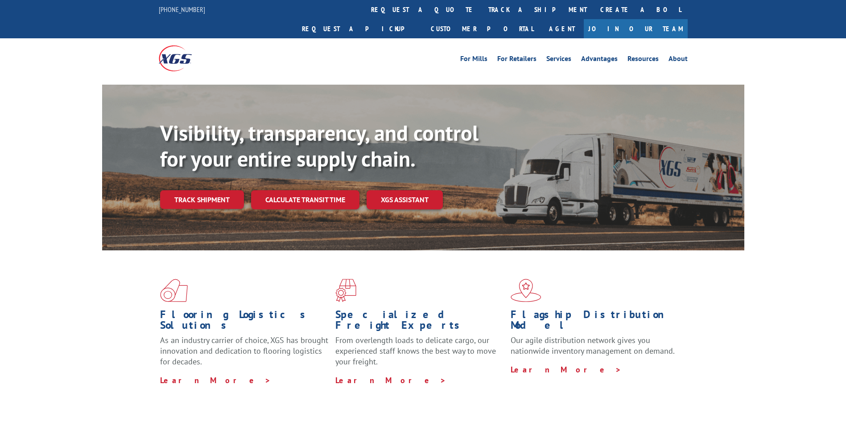 Image resolution: width=846 pixels, height=425 pixels. What do you see at coordinates (593, 346) in the screenshot?
I see `span: Our agile distribution network gives you nationwide inventory management on demand.` at bounding box center [593, 346].